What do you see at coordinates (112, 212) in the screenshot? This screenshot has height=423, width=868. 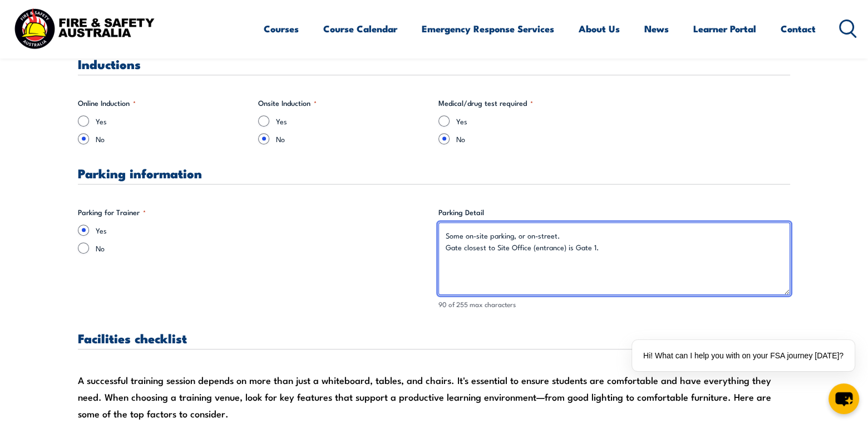 I see `legend: Parking for Trainer` at bounding box center [112, 212].